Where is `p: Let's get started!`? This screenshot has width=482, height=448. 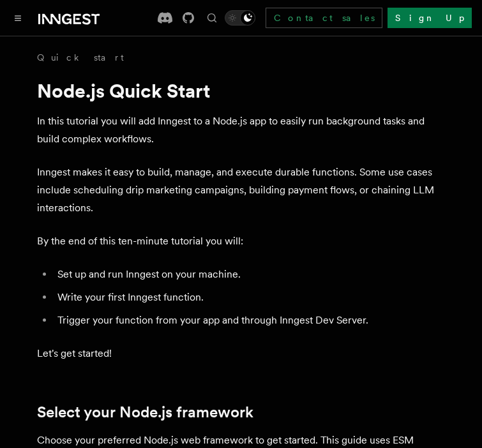 p: Let's get started! is located at coordinates (241, 353).